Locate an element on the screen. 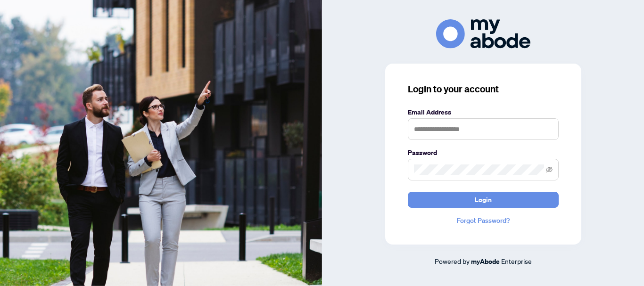 The image size is (644, 286). img: ma-logo is located at coordinates (483, 33).